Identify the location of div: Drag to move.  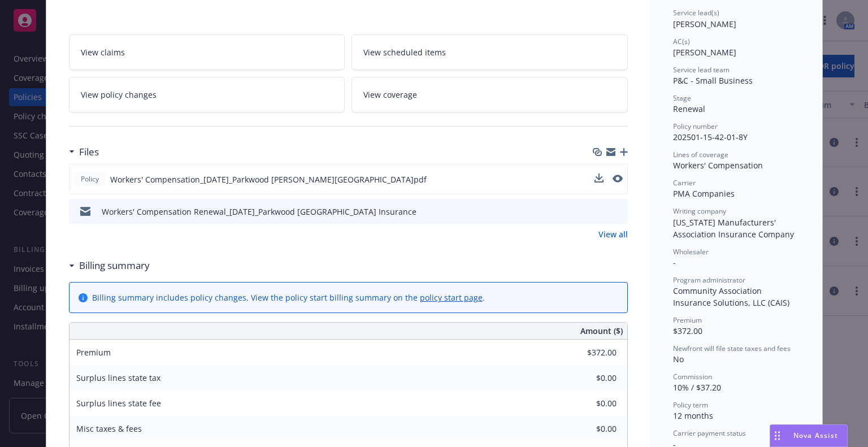
(777, 436).